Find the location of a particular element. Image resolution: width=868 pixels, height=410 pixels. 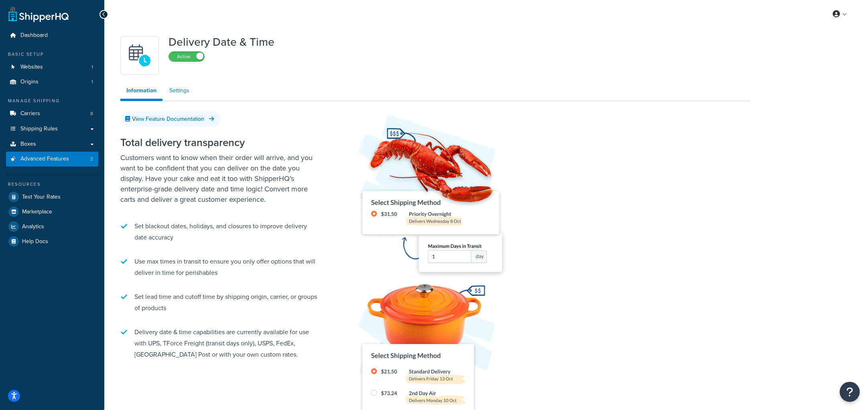

div: Resources is located at coordinates (52, 184).